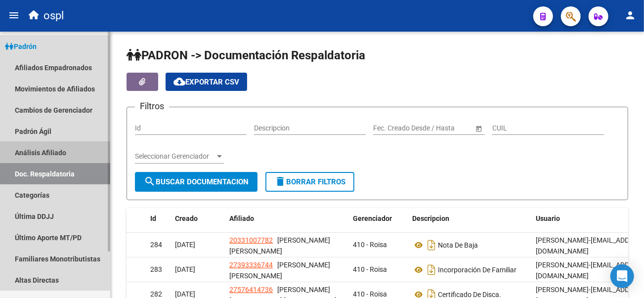 Image resolution: width=644 pixels, height=298 pixels. What do you see at coordinates (156, 244) in the screenshot?
I see `span: 284` at bounding box center [156, 244].